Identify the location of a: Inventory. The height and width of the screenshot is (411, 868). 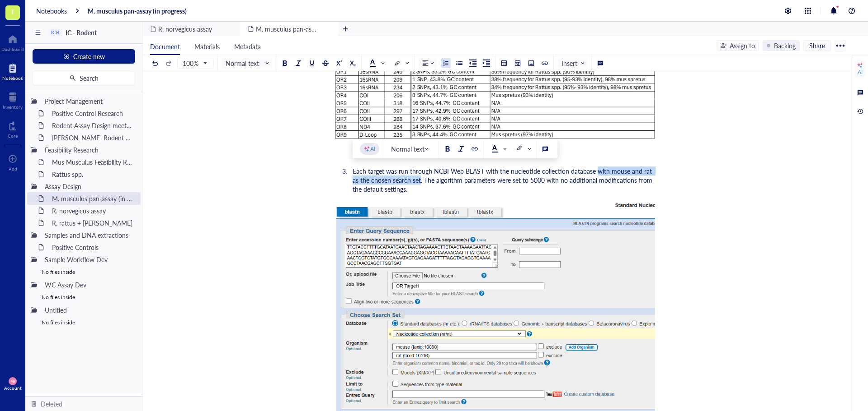
(13, 100).